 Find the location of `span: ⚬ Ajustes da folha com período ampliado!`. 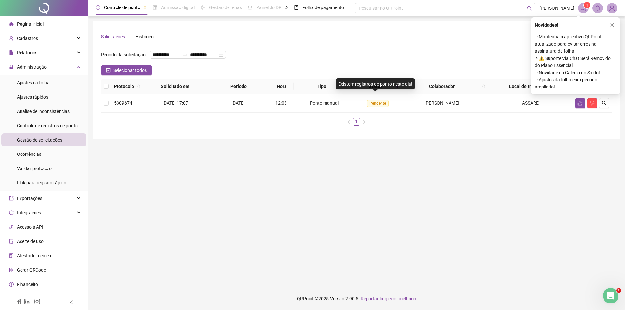

span: ⚬ Ajustes da folha com período ampliado! is located at coordinates (576, 83).